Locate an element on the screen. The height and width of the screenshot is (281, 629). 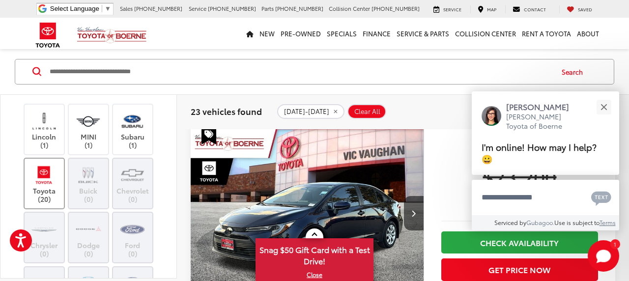
a: Pre-Owned is located at coordinates (301, 33).